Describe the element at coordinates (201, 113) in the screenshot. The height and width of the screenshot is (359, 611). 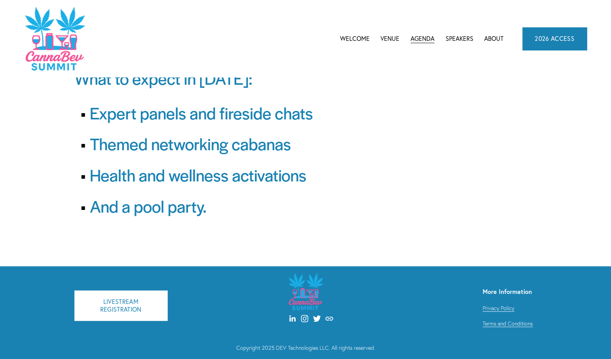
I see `span: Expert panels and fireside chats` at that location.